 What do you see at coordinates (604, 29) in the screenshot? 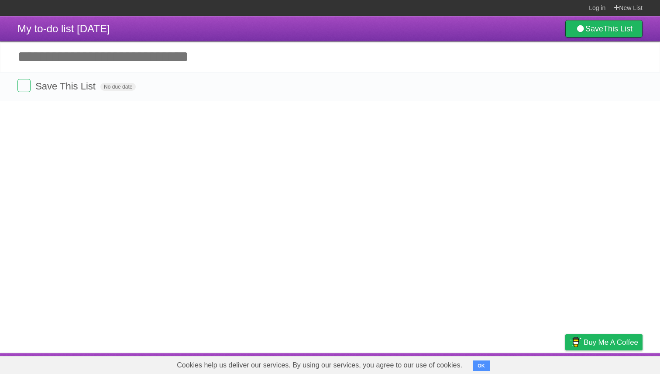
I see `a: SaveThis List` at bounding box center [604, 29].